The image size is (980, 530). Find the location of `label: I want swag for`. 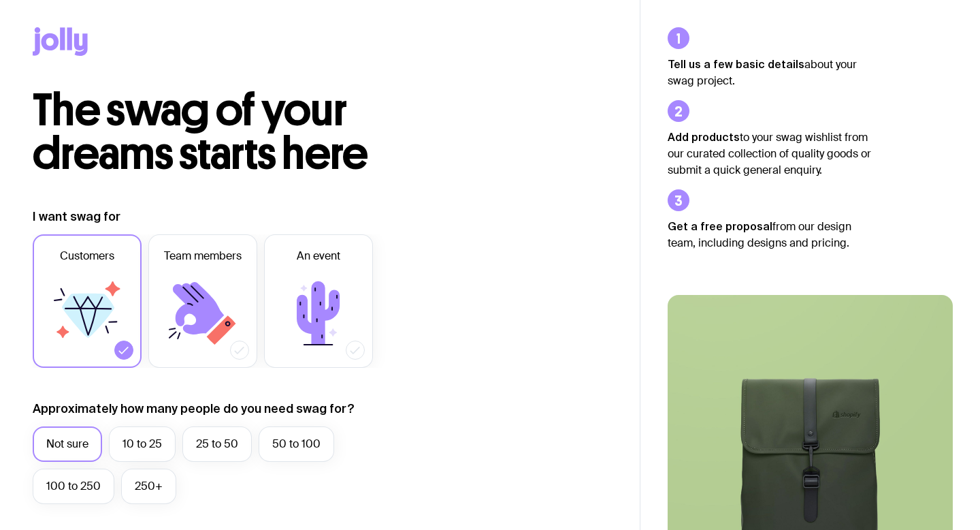

label: I want swag for is located at coordinates (76, 216).